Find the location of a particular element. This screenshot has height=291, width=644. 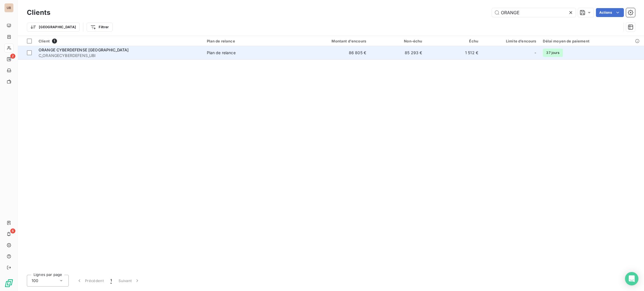

td: 85 293 € is located at coordinates (398, 53).